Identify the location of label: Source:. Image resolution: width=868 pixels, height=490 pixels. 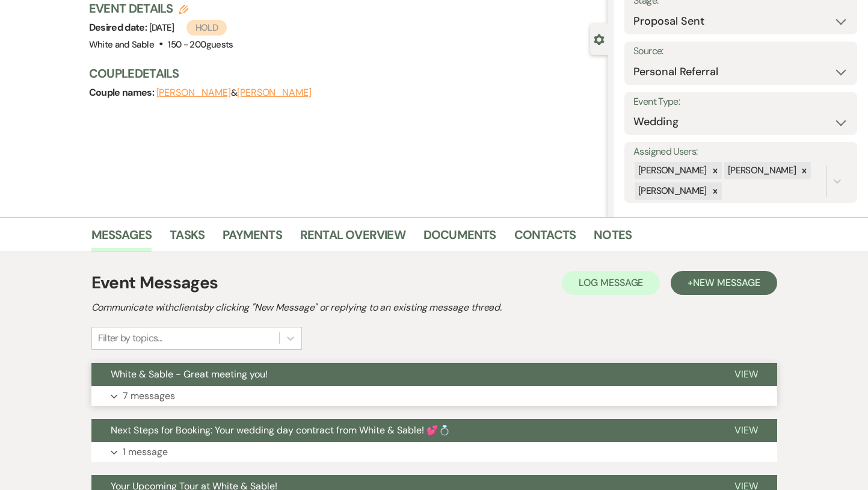
(741, 51).